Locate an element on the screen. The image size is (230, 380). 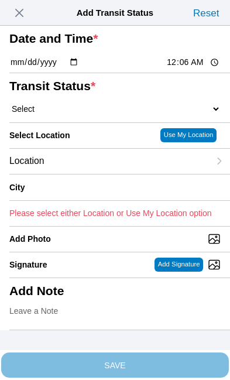
ion-label: Date and Time is located at coordinates (112, 39).